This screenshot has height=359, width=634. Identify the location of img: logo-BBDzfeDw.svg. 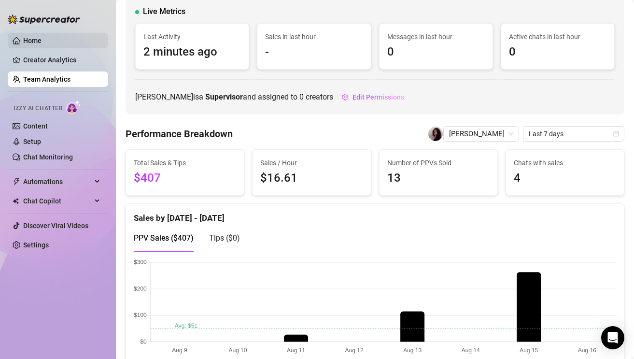
(44, 19).